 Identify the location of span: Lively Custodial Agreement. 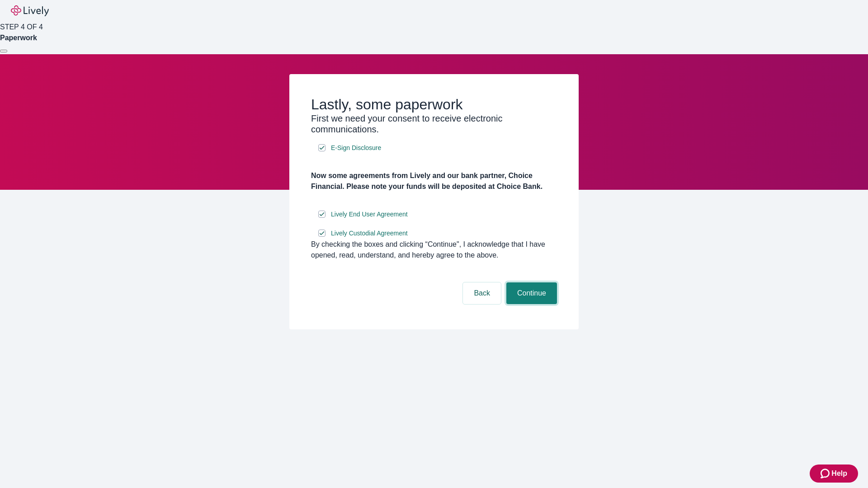
(369, 233).